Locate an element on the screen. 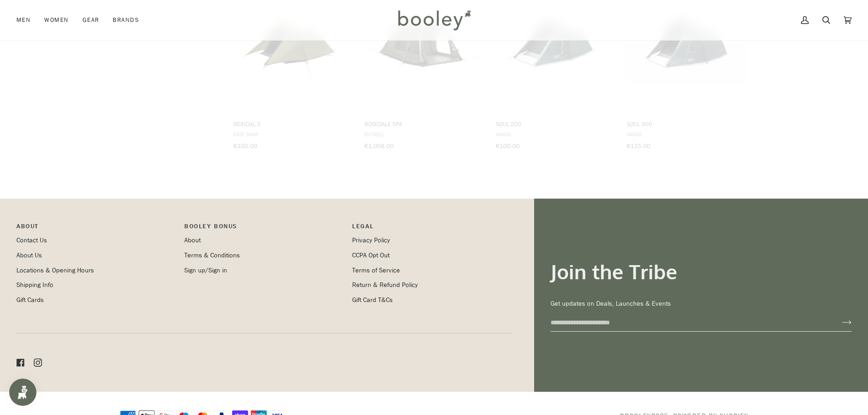  input: your-email@example.com is located at coordinates (689, 322).